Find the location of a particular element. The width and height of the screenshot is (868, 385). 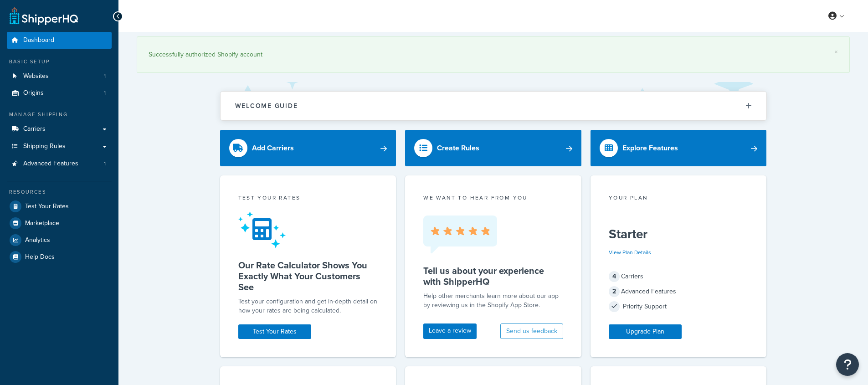

span: Help Docs is located at coordinates (40, 257).